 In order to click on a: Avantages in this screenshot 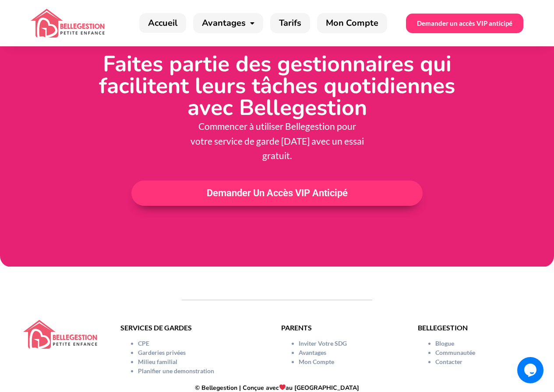, I will do `click(228, 23)`.